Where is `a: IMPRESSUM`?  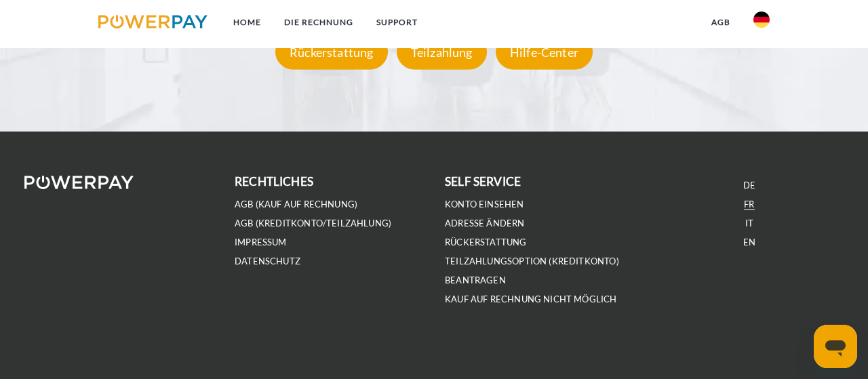
a: IMPRESSUM is located at coordinates (261, 242).